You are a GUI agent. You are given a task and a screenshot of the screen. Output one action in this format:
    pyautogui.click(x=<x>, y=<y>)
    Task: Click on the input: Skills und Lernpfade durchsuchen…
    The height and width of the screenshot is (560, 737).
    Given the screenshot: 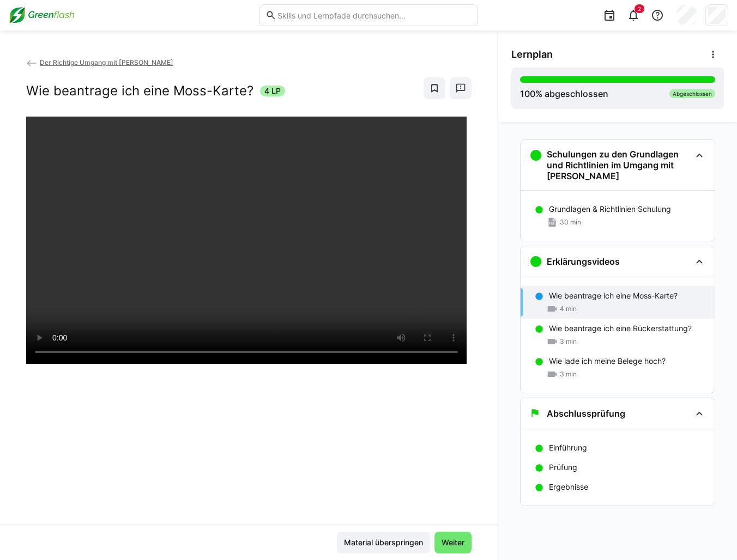 What is the action you would take?
    pyautogui.click(x=374, y=15)
    